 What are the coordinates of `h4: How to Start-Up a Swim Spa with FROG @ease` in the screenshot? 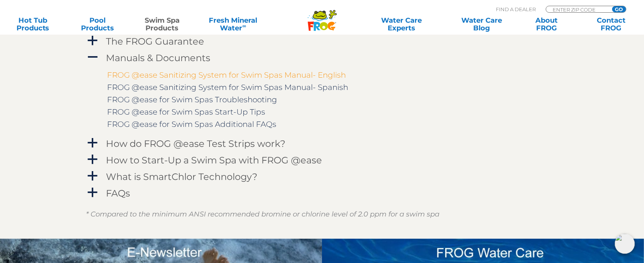 It's located at (214, 160).